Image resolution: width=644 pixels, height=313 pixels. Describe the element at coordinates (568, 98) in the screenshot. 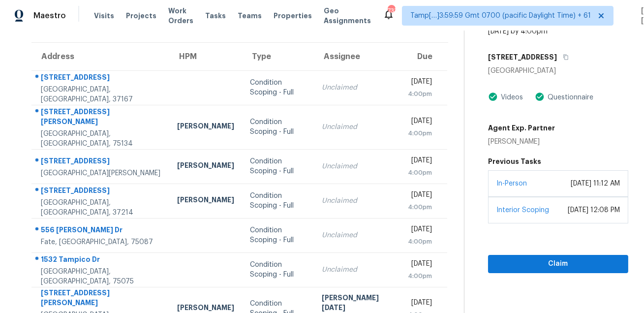

I see `div: Questionnaire` at that location.